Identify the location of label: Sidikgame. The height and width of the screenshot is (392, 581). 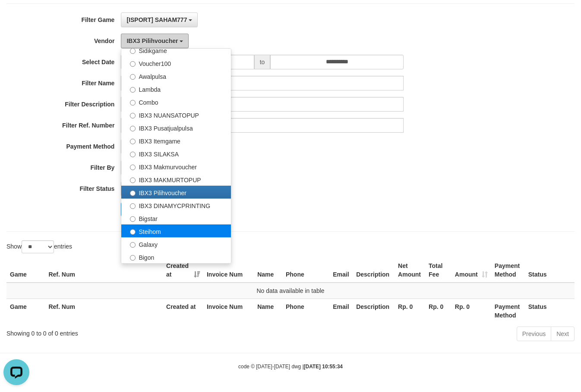
(176, 50).